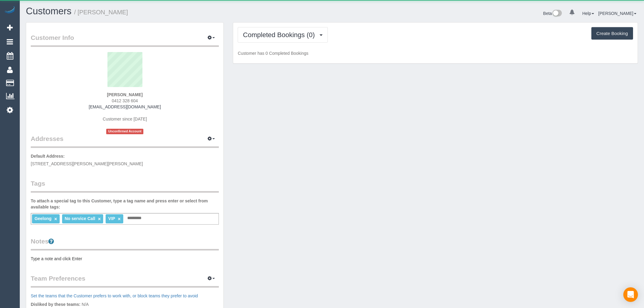 This screenshot has height=308, width=644. I want to click on a: Beta, so click(553, 13).